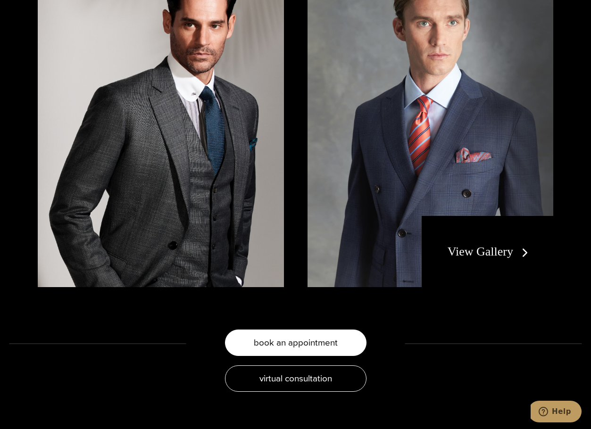  What do you see at coordinates (31, 11) in the screenshot?
I see `span: Help` at bounding box center [31, 11].